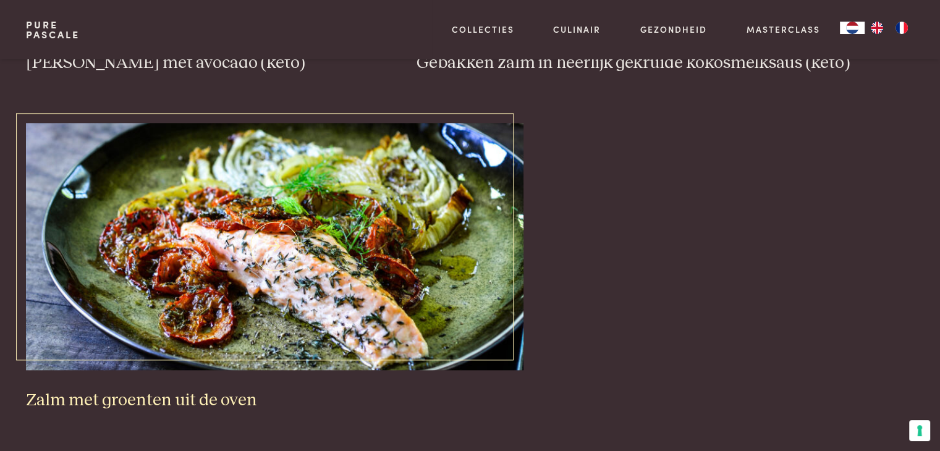 This screenshot has width=940, height=451. I want to click on a: EN, so click(877, 28).